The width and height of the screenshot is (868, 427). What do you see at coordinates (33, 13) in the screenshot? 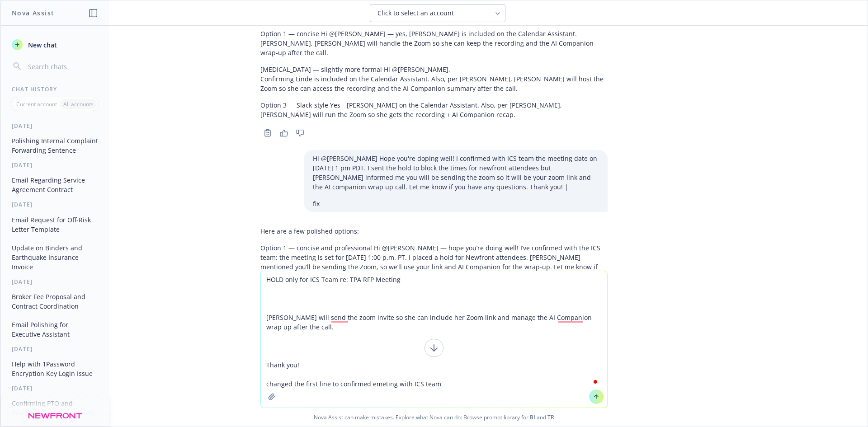
I see `h1: Nova Assist` at bounding box center [33, 13].